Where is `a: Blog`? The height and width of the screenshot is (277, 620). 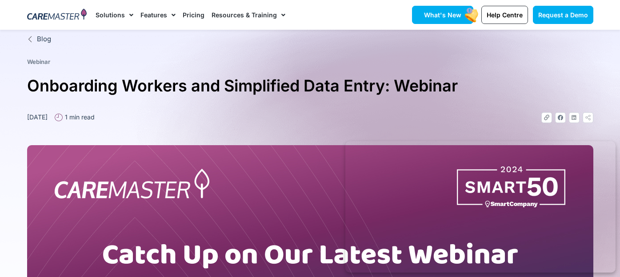 a: Blog is located at coordinates (310, 39).